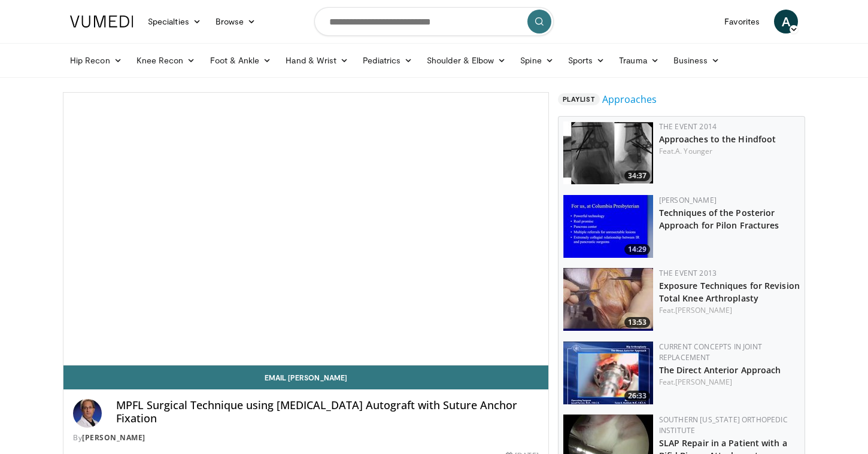 The width and height of the screenshot is (868, 454). Describe the element at coordinates (608, 299) in the screenshot. I see `a: 13:53` at that location.